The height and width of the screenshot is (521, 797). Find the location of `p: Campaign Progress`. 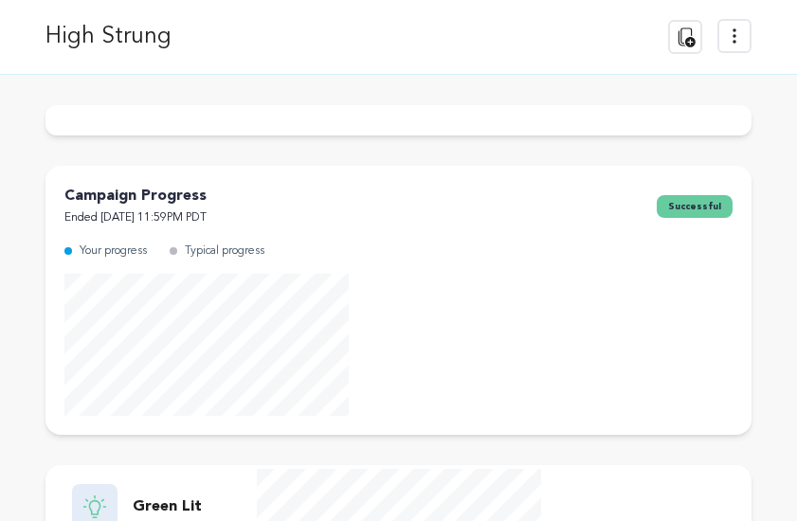

p: Campaign Progress is located at coordinates (136, 196).